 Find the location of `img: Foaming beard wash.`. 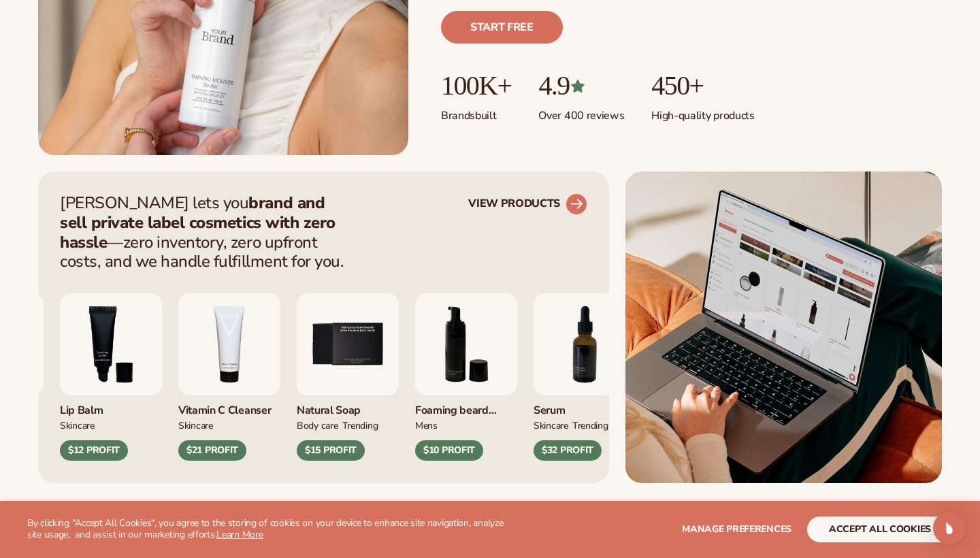

img: Foaming beard wash. is located at coordinates (467, 344).